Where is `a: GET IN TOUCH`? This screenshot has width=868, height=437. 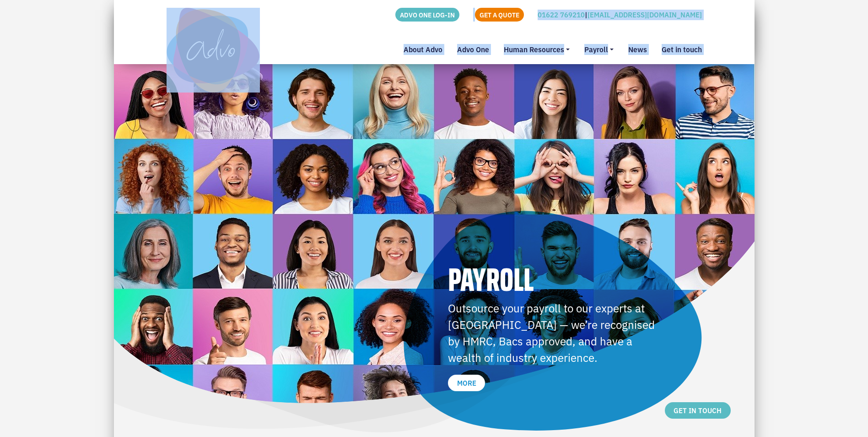 a: GET IN TOUCH is located at coordinates (698, 410).